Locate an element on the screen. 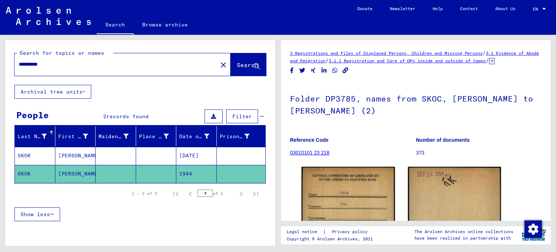 This screenshot has height=252, width=556. a: Legal notice is located at coordinates (305, 231).